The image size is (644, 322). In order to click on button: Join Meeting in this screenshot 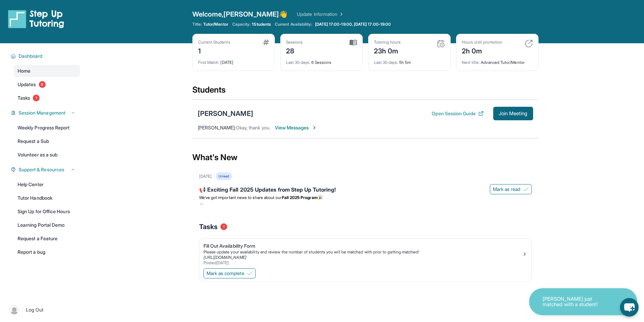, I will do `click(513, 114)`.